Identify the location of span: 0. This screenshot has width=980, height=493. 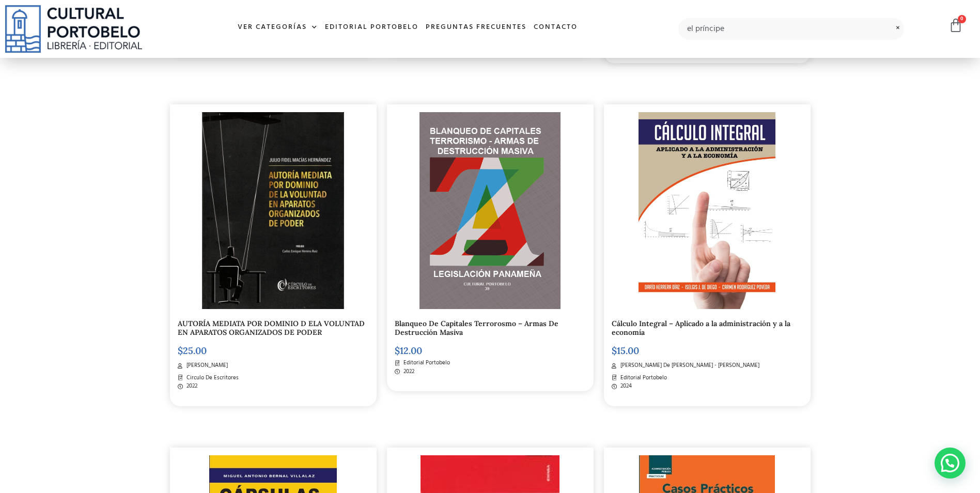
(962, 19).